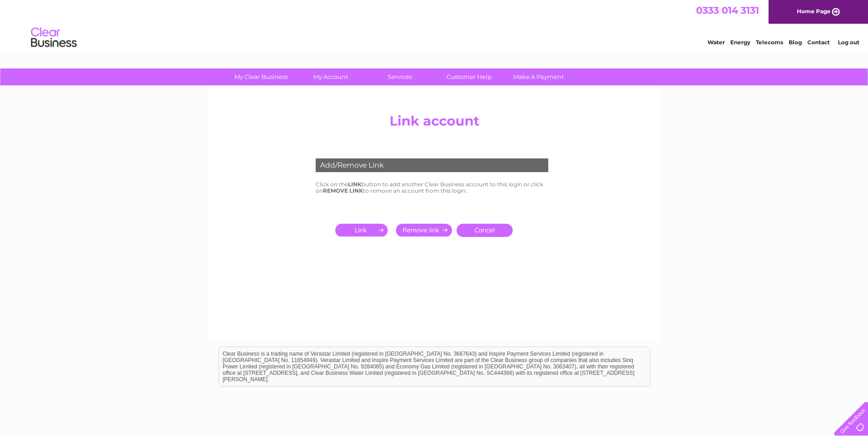 The height and width of the screenshot is (436, 868). What do you see at coordinates (795, 42) in the screenshot?
I see `a: Blog` at bounding box center [795, 42].